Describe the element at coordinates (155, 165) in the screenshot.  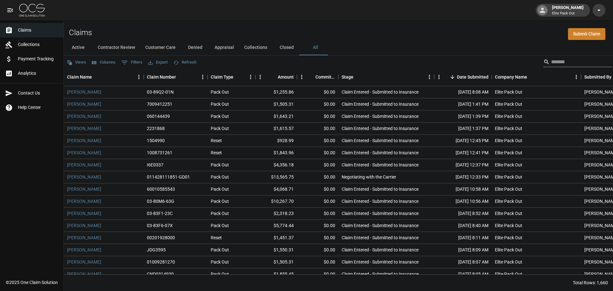
I see `div: I6E0337` at that location.